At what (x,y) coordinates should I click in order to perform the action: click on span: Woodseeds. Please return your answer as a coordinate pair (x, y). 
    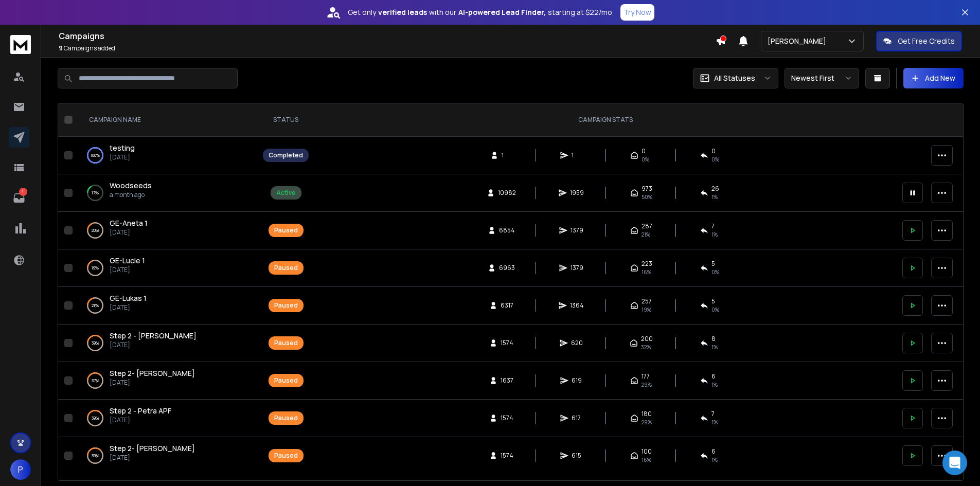
    Looking at the image, I should click on (130, 185).